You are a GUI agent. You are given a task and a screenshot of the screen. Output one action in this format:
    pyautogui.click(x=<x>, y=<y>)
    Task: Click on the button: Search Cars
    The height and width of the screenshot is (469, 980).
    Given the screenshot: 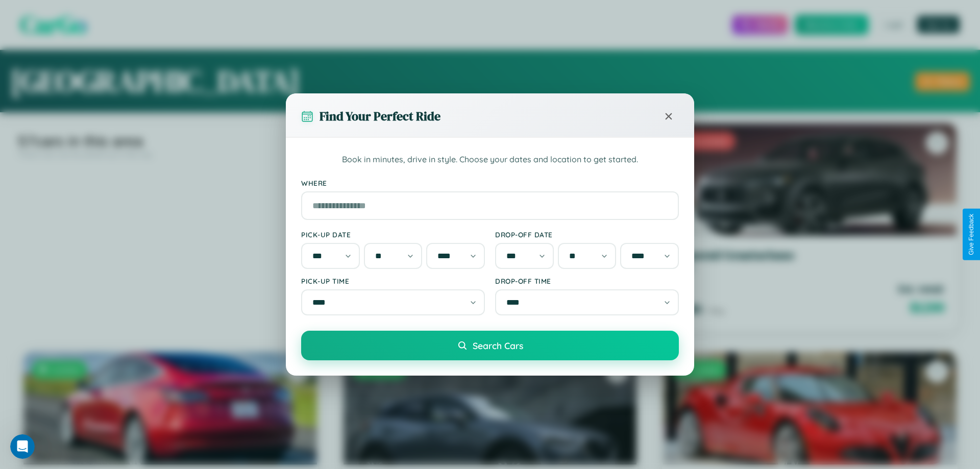 What is the action you would take?
    pyautogui.click(x=490, y=346)
    